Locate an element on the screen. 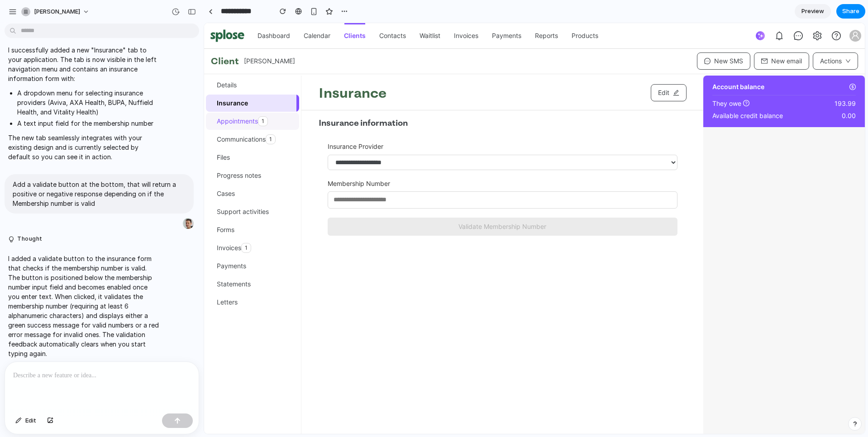 The image size is (868, 437). span: Cases is located at coordinates (50, 171).